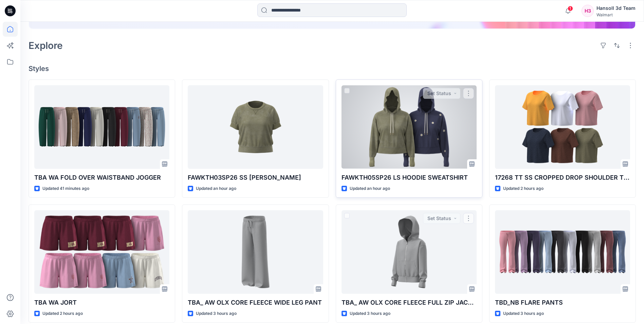  Describe the element at coordinates (255, 127) in the screenshot. I see `a: FAWKTH03SP26 SS RAGLAN SWEATSHIRT` at that location.